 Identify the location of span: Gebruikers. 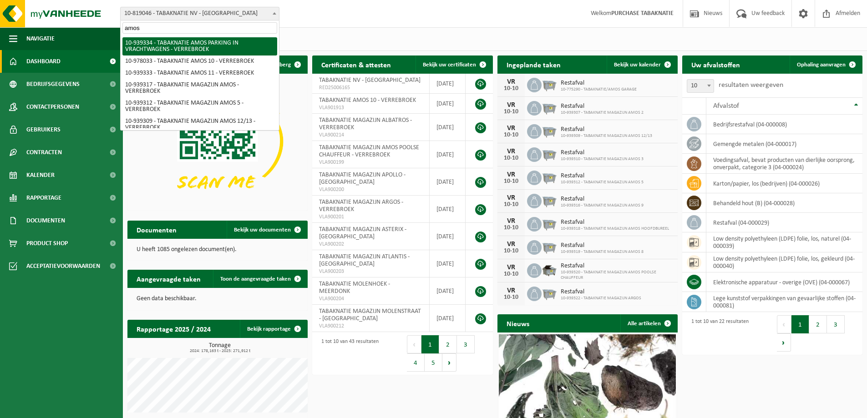
(43, 130).